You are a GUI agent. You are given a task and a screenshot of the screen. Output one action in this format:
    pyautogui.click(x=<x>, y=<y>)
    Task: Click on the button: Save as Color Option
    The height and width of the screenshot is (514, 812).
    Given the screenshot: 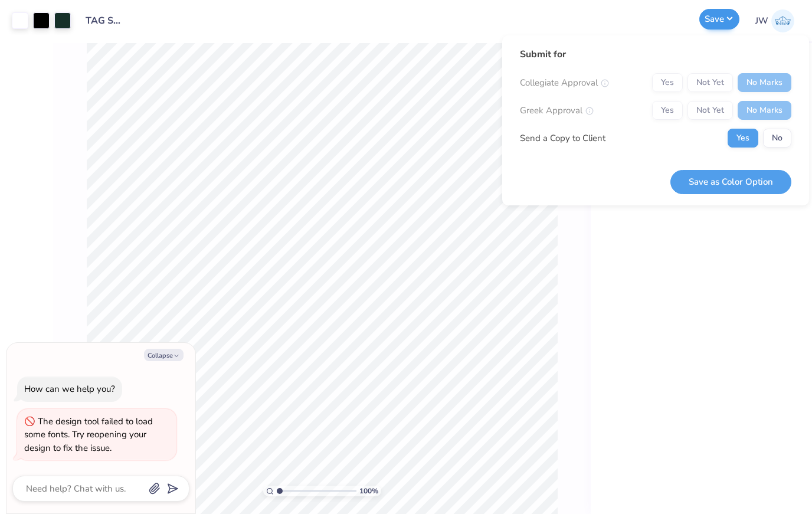 What is the action you would take?
    pyautogui.click(x=730, y=182)
    